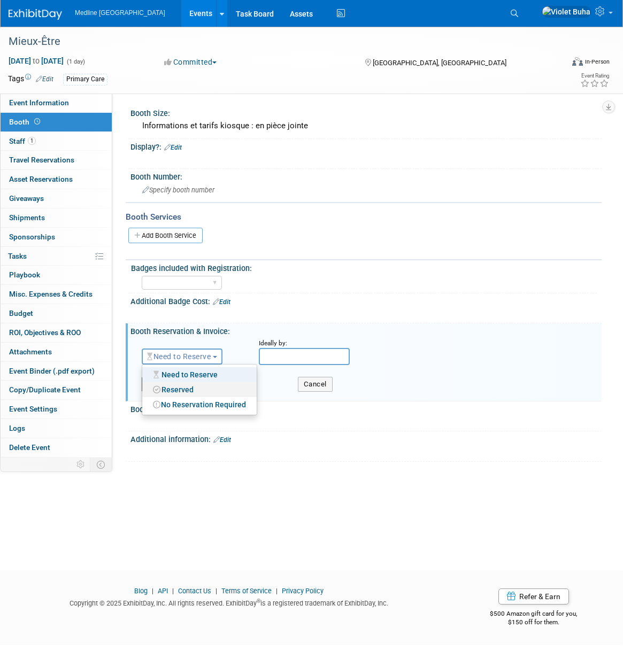  What do you see at coordinates (35, 14) in the screenshot?
I see `img: ExhibitDay` at bounding box center [35, 14].